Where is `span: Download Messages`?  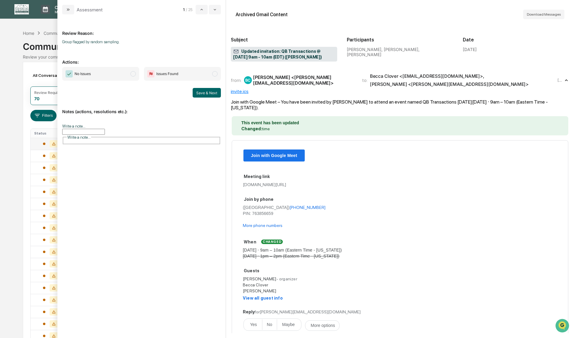
span: Download Messages is located at coordinates (543, 14).